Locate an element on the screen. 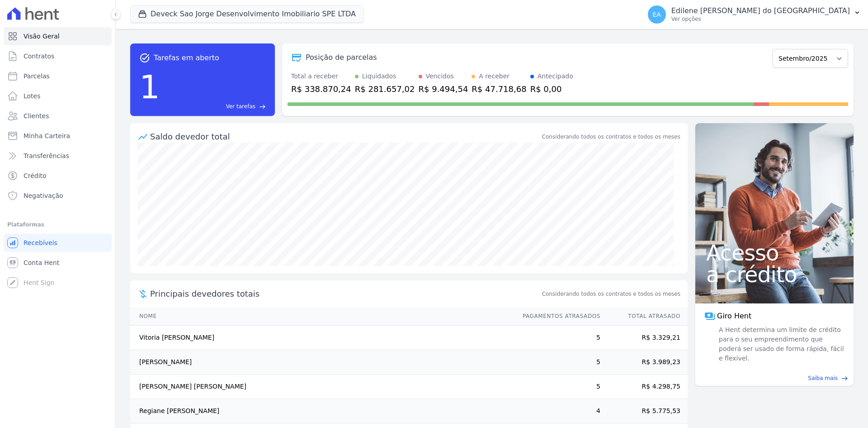  span: a crédito is located at coordinates (774, 274).